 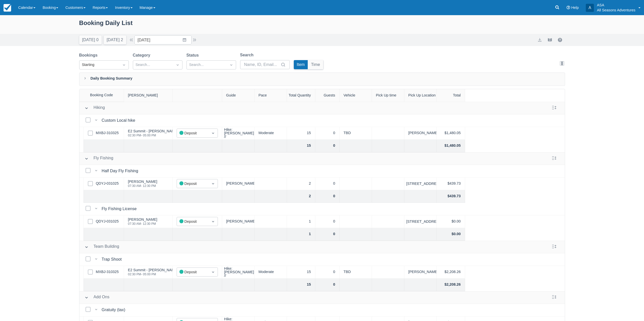 I want to click on button: Team Building, so click(x=102, y=247).